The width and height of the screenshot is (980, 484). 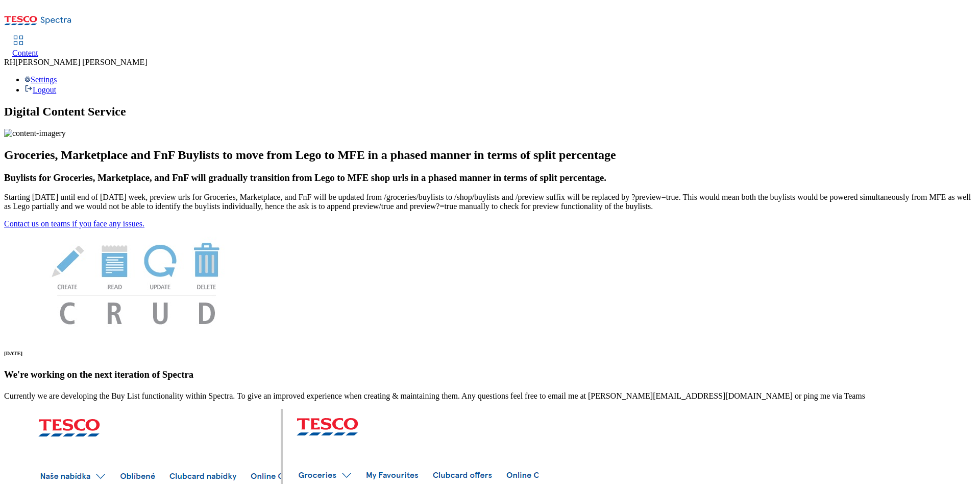 I want to click on h2: Groceries, Marketplace and FnF Buylists to move from Lego to MFE in a phased manner in terms of s..., so click(x=490, y=155).